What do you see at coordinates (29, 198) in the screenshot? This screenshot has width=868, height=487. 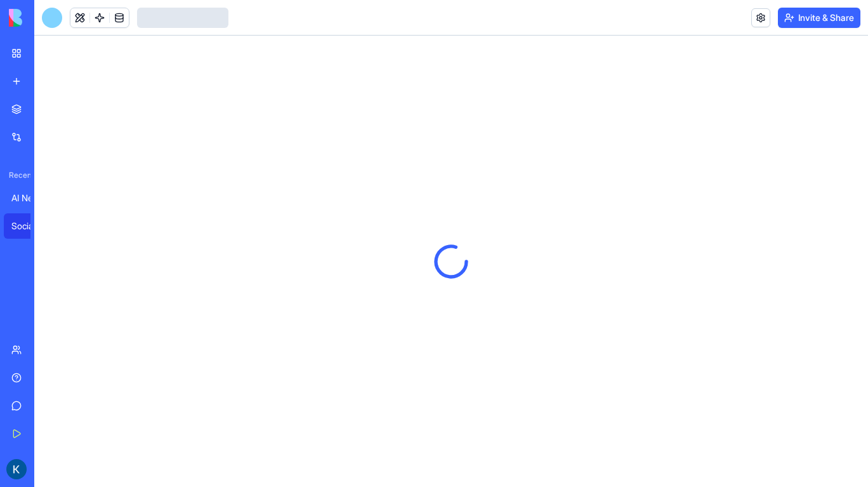 I see `div: AI News Daily Digest` at bounding box center [29, 198].